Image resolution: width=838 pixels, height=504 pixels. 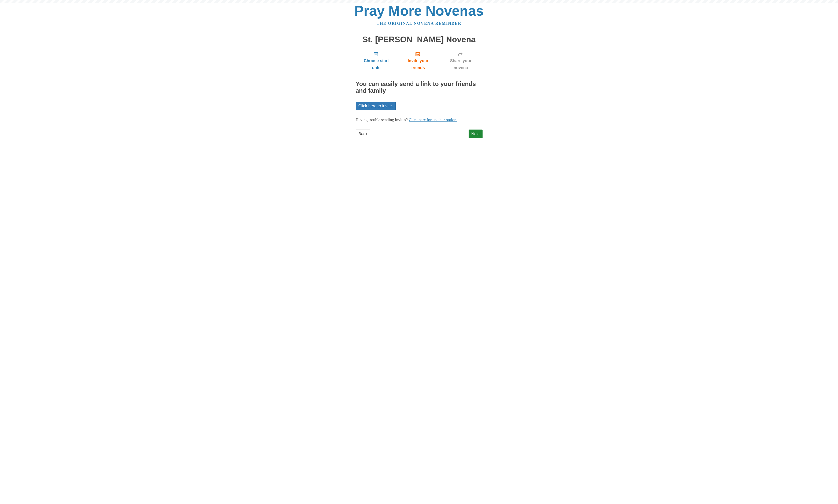 I want to click on a: Click here for another option., so click(x=433, y=119).